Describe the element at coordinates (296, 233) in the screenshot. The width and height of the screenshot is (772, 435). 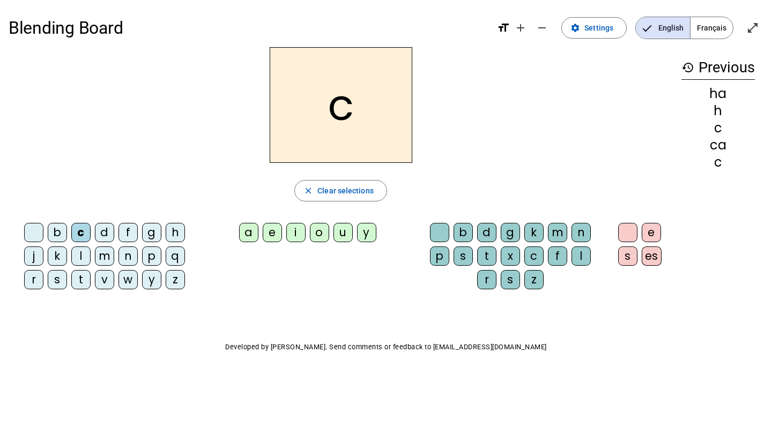
I see `div: i` at that location.